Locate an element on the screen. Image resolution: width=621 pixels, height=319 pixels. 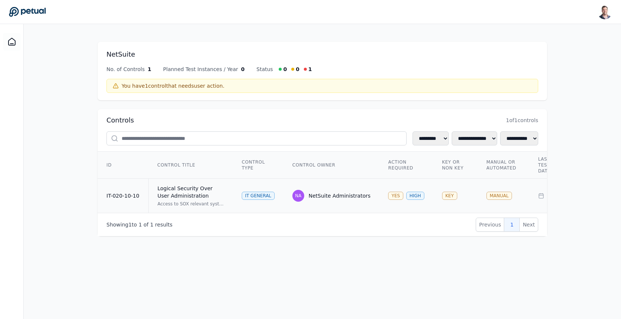
th: Key or Non Key is located at coordinates (455, 165).